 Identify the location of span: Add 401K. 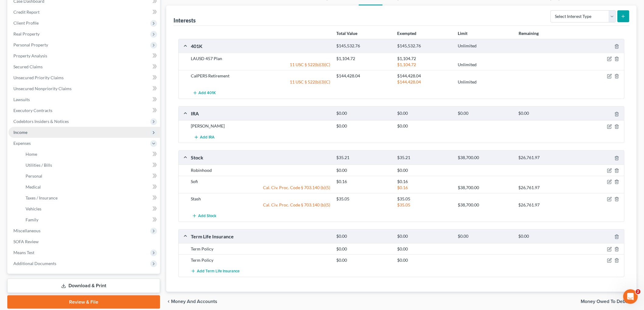
(207, 93).